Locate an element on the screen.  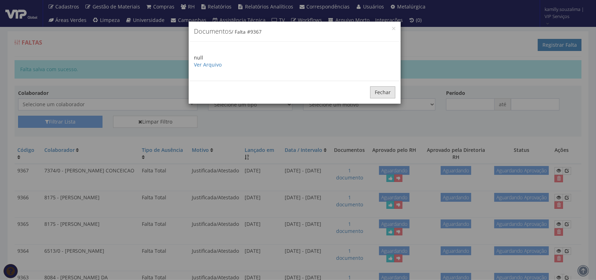
p: null is located at coordinates (295, 61).